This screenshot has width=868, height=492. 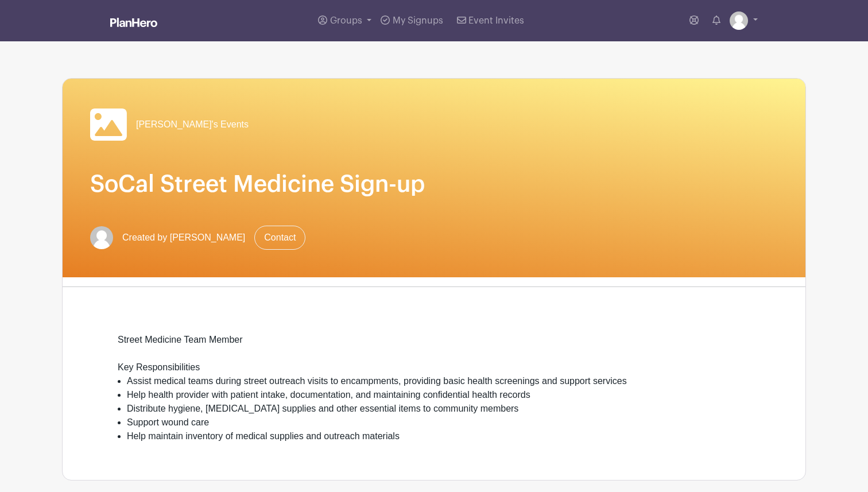 I want to click on span: My Signups, so click(x=418, y=20).